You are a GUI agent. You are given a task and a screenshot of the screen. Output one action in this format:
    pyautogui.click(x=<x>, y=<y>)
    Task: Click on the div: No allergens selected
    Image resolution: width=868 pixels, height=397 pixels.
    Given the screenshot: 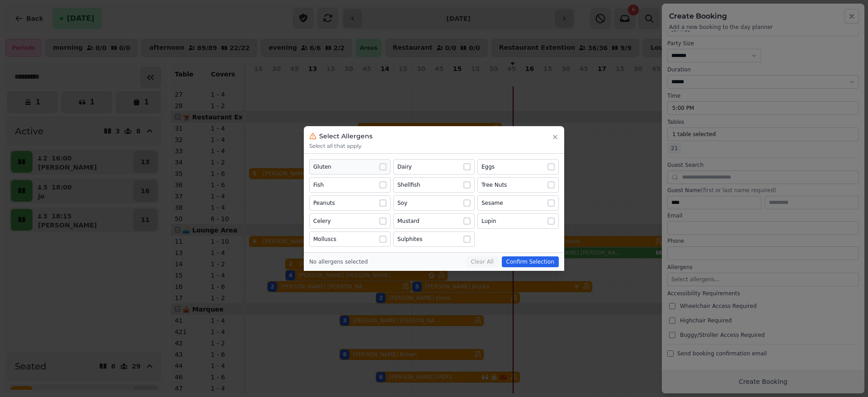 What is the action you would take?
    pyautogui.click(x=339, y=262)
    